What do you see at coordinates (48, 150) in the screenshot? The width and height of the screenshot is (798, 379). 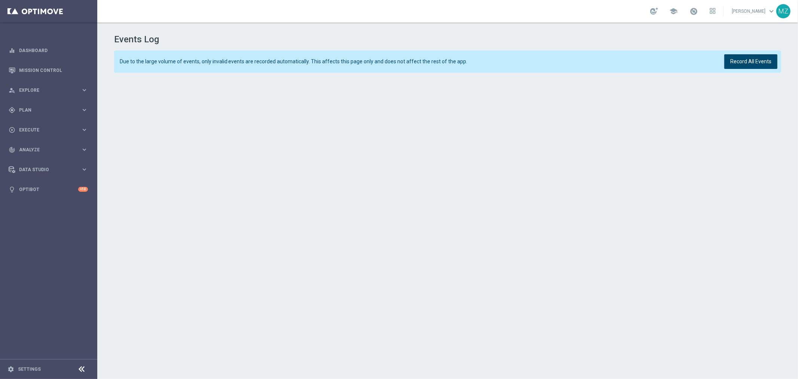 I see `div: track_changes Analyze keyboard_arrow_right` at bounding box center [48, 150].